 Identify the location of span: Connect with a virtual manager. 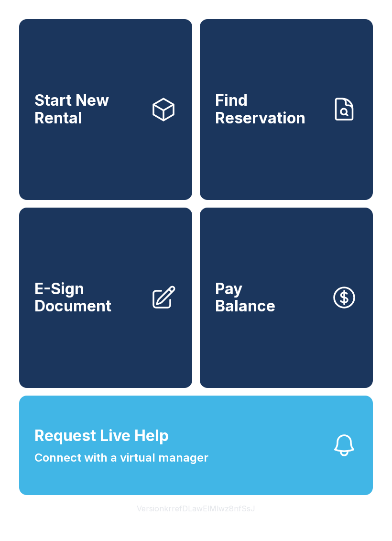
(122, 458).